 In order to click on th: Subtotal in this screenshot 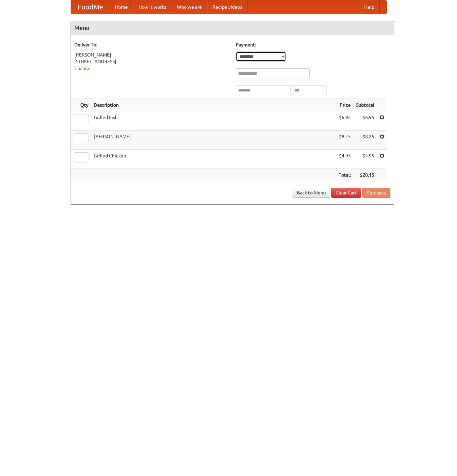, I will do `click(365, 105)`.